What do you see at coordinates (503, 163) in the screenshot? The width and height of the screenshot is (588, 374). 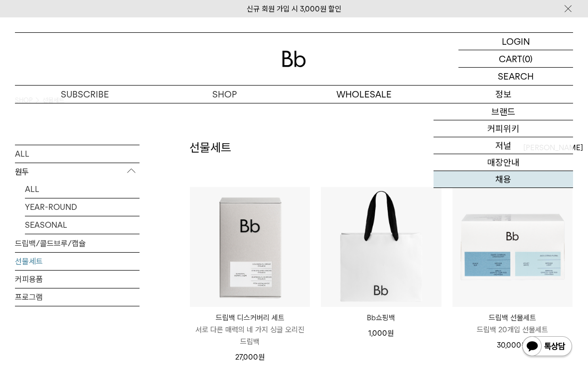 I see `a: 매장안내` at bounding box center [503, 163].